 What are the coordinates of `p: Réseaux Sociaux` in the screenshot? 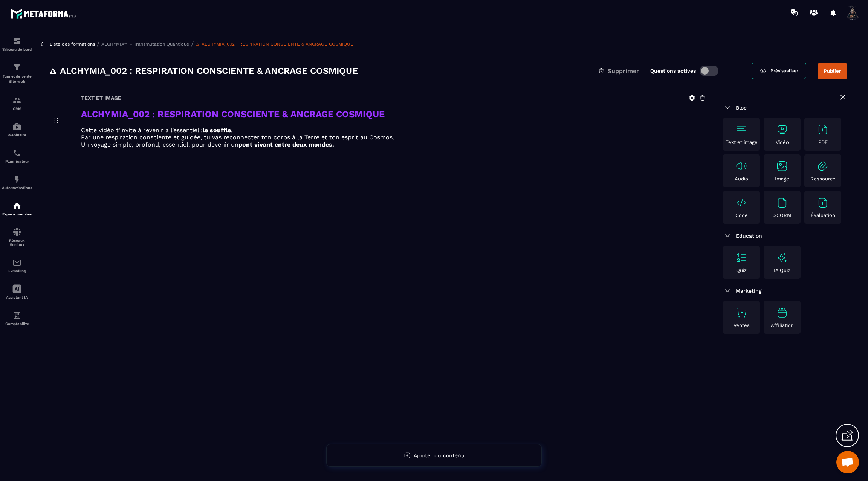 It's located at (17, 242).